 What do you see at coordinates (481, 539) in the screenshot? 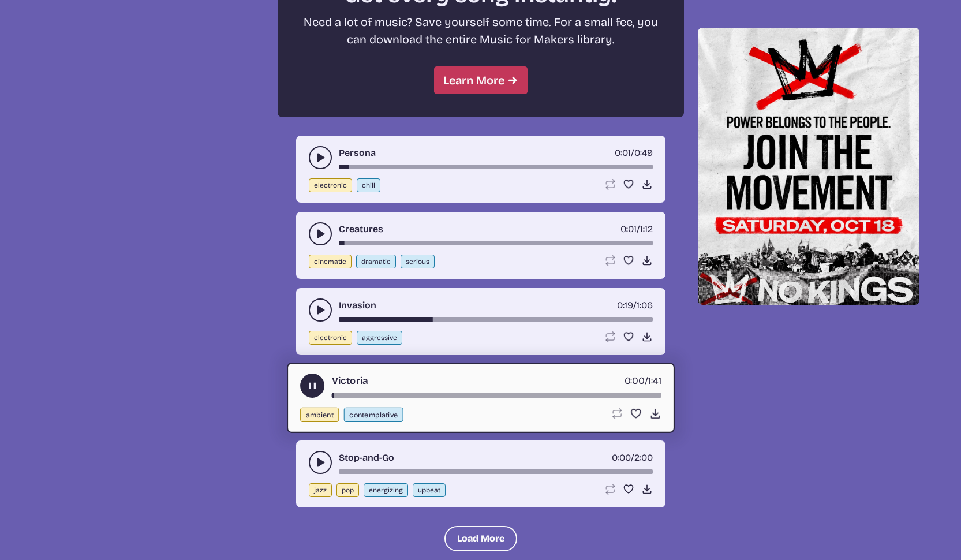
I see `button: Load More` at bounding box center [481, 539].